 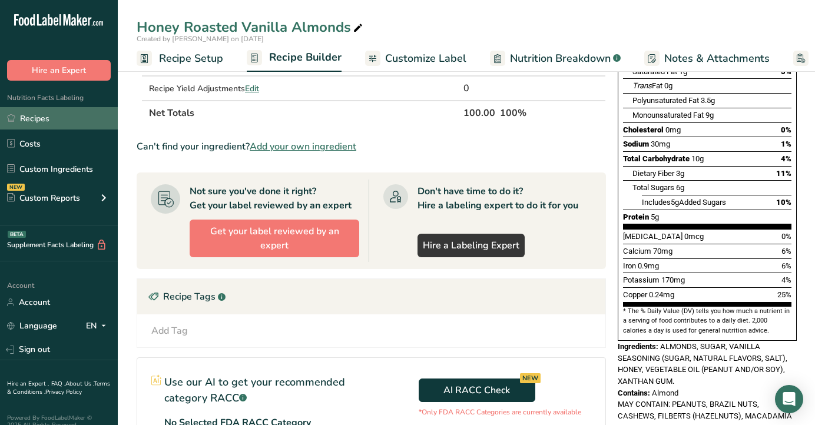 I want to click on div: Can't find your ingredient?, so click(x=371, y=147).